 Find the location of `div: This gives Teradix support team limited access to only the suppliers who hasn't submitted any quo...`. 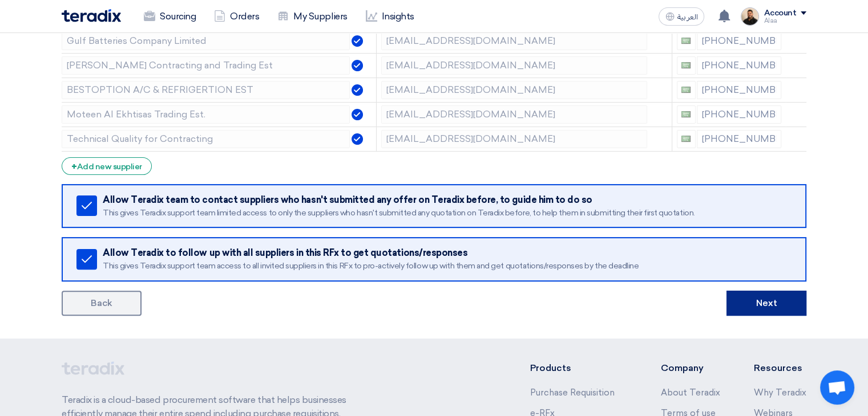

div: This gives Teradix support team limited access to only the suppliers who hasn't submitted any quo... is located at coordinates (446, 213).